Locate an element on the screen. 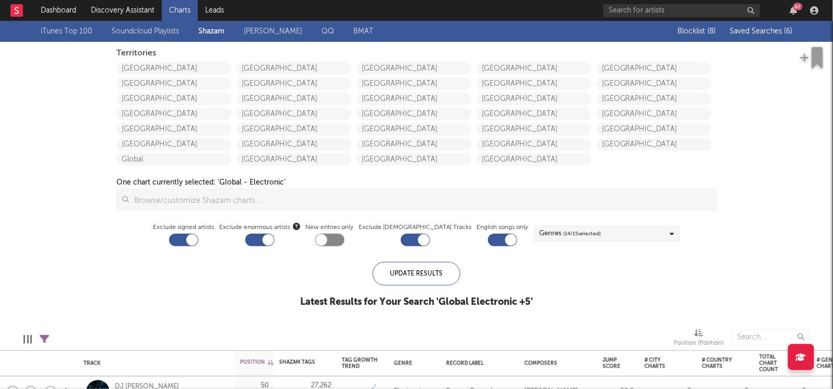  label: English songs only is located at coordinates (503, 227).